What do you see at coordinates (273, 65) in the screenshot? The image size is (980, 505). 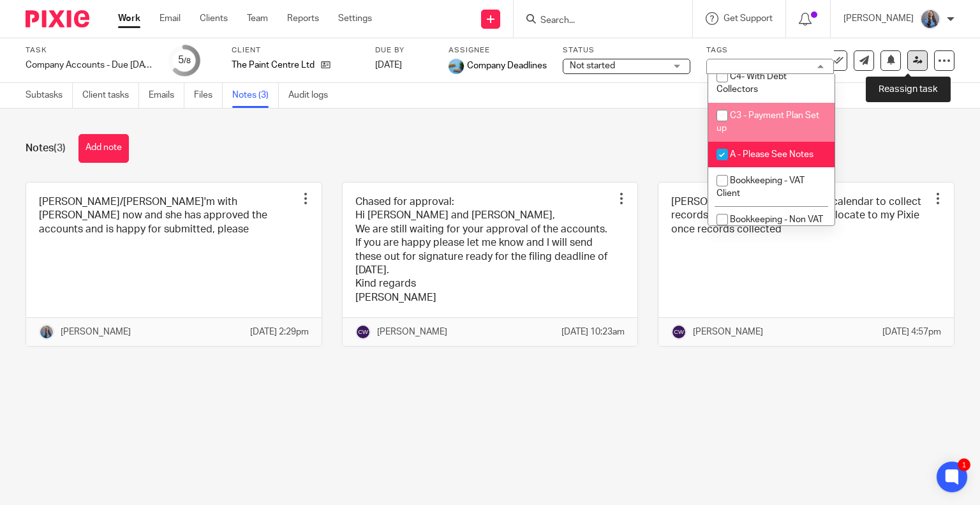 I see `p: The Paint Centre Ltd` at bounding box center [273, 65].